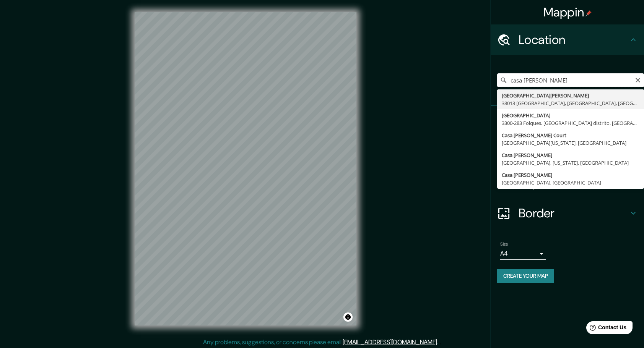 Image resolution: width=644 pixels, height=348 pixels. I want to click on canvas: Map, so click(246, 169).